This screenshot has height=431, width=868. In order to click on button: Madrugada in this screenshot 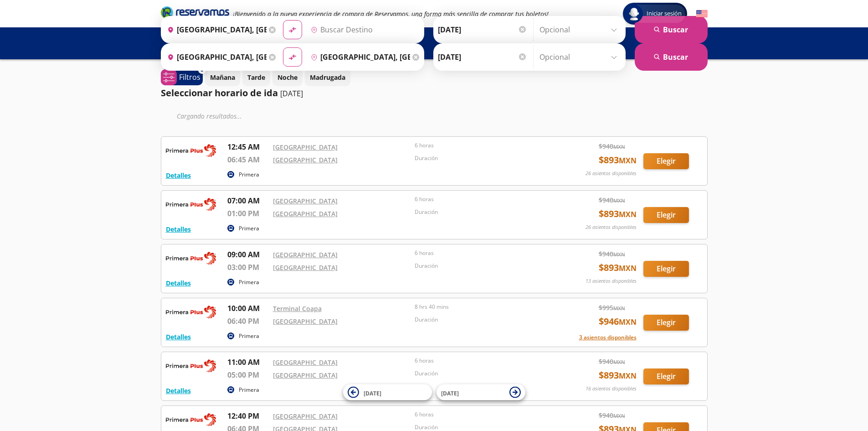, I will do `click(328, 77)`.